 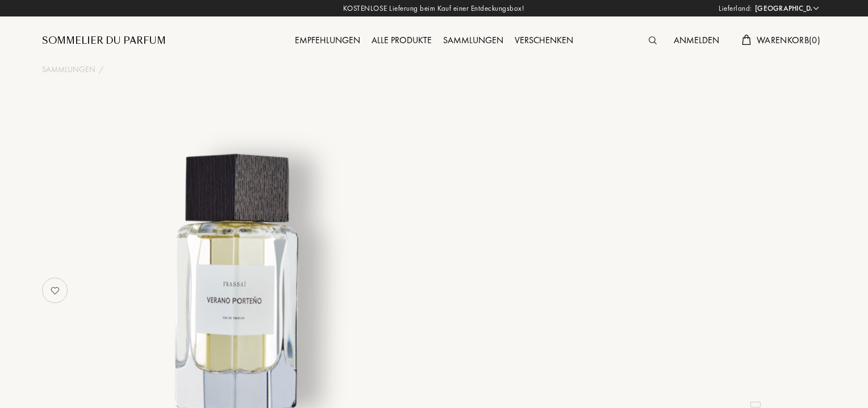 I want to click on a: Empfehlungen, so click(x=327, y=40).